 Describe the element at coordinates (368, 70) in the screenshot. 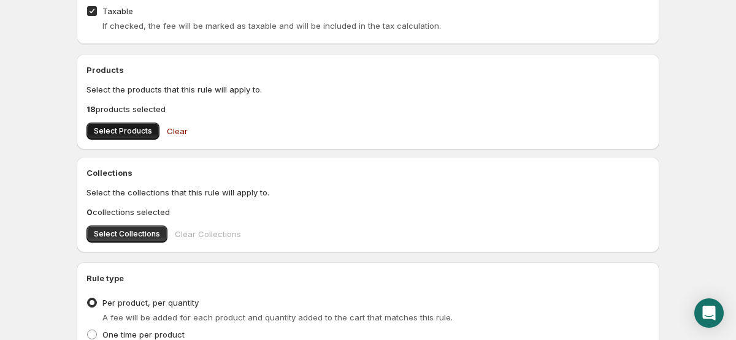

I see `h2: Products` at that location.